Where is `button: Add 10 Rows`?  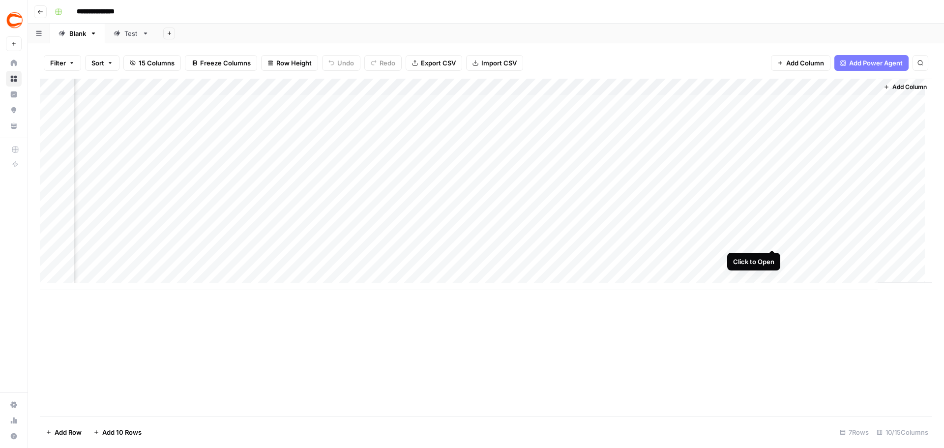
button: Add 10 Rows is located at coordinates (118, 432).